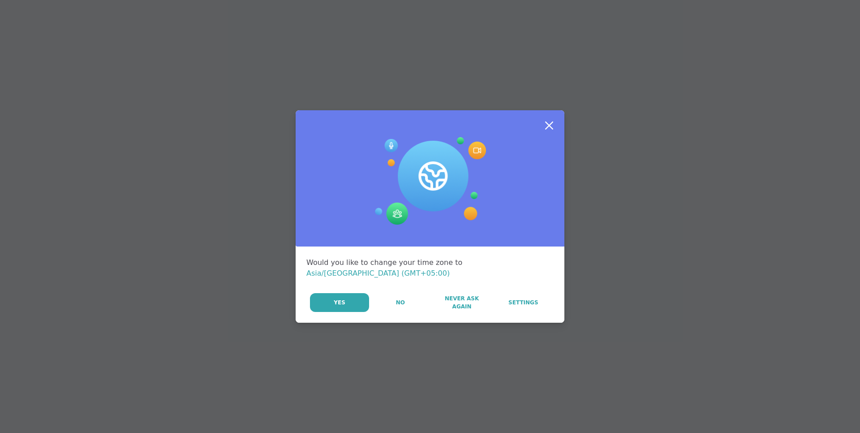 The image size is (860, 433). Describe the element at coordinates (400, 302) in the screenshot. I see `button: No` at that location.